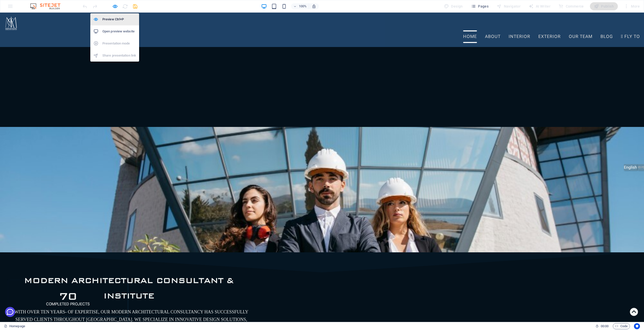  Describe the element at coordinates (606, 24) in the screenshot. I see `a: Blog` at that location.